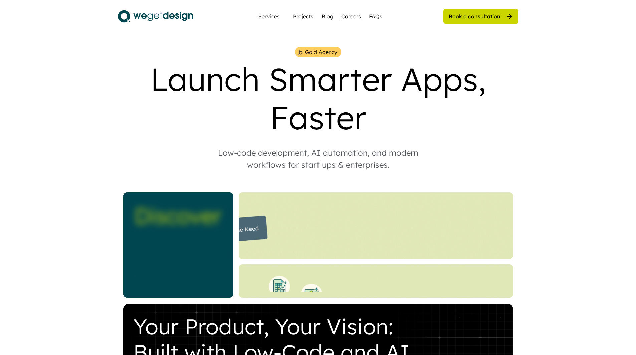 Image resolution: width=636 pixels, height=355 pixels. Describe the element at coordinates (376, 281) in the screenshot. I see `img: Bottom%20Landing%20%281%29.gif` at that location.